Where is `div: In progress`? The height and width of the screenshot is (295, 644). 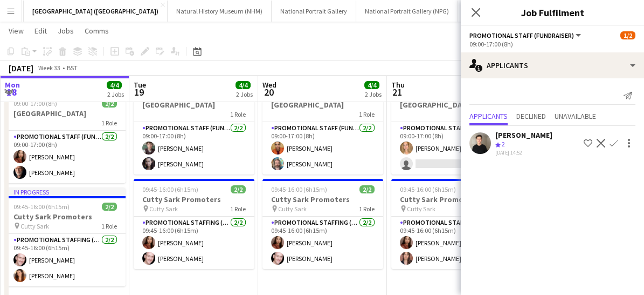
div: In progress is located at coordinates (65, 192).